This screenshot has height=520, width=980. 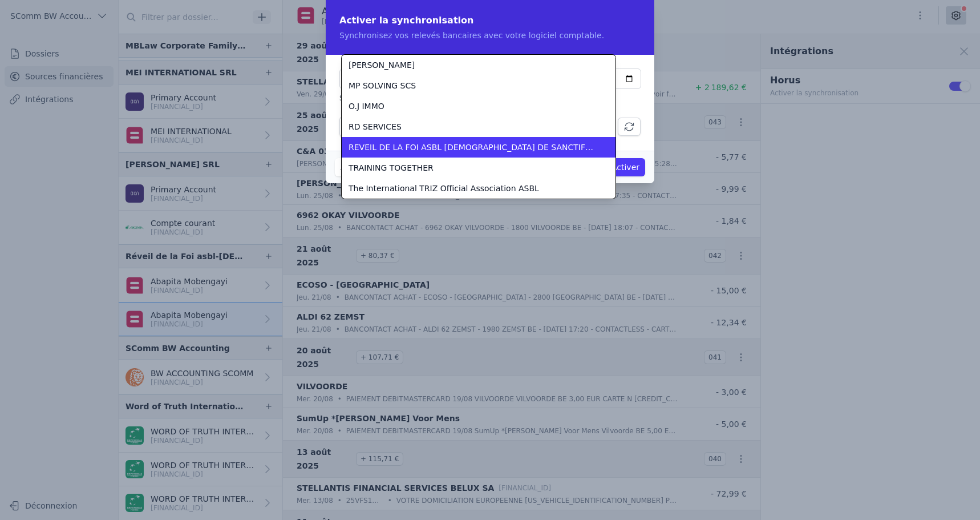 I want to click on span: The International TRIZ Official Association ASBL, so click(x=444, y=188).